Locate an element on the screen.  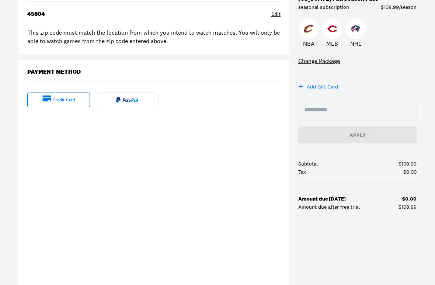
div: Subtotal is located at coordinates (308, 164).